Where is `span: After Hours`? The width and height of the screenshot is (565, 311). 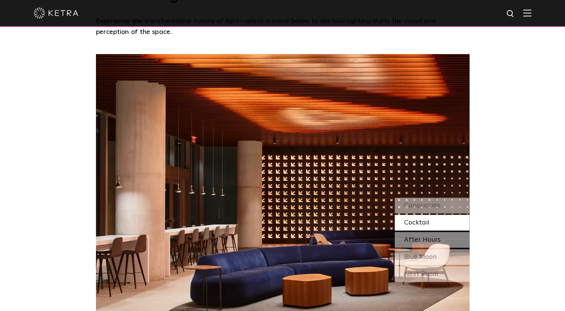
span: After Hours is located at coordinates (422, 240).